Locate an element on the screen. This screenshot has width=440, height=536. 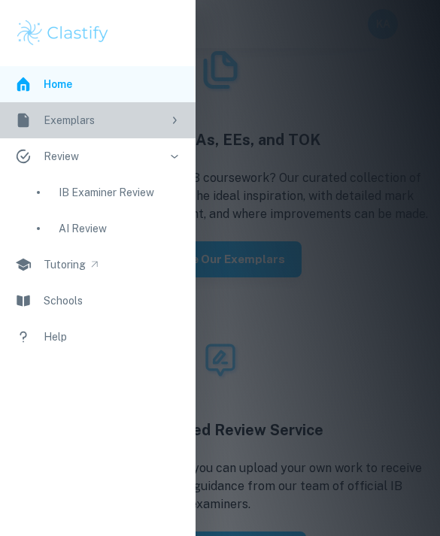
div: Exemplars is located at coordinates (103, 120).